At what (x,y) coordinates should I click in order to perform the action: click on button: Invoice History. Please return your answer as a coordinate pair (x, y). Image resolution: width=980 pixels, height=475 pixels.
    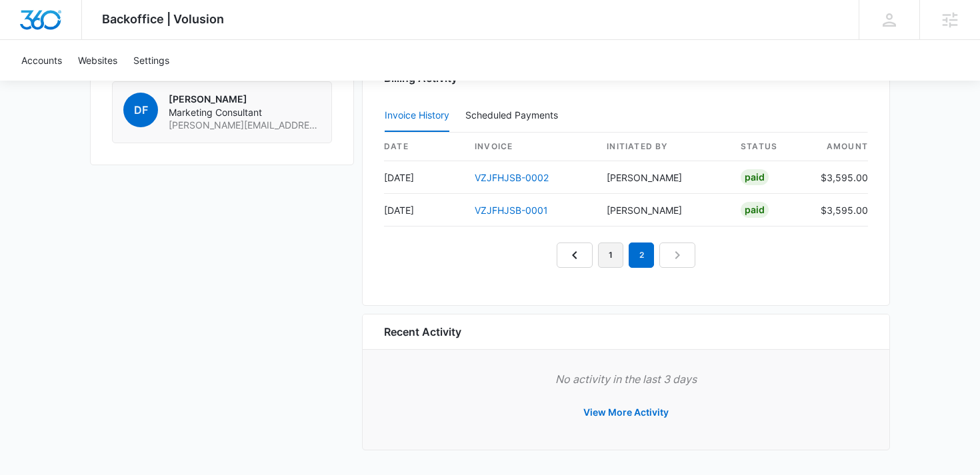
    Looking at the image, I should click on (416, 116).